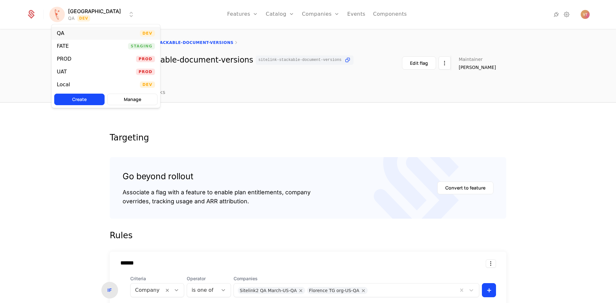  I want to click on div: UAT, so click(62, 72).